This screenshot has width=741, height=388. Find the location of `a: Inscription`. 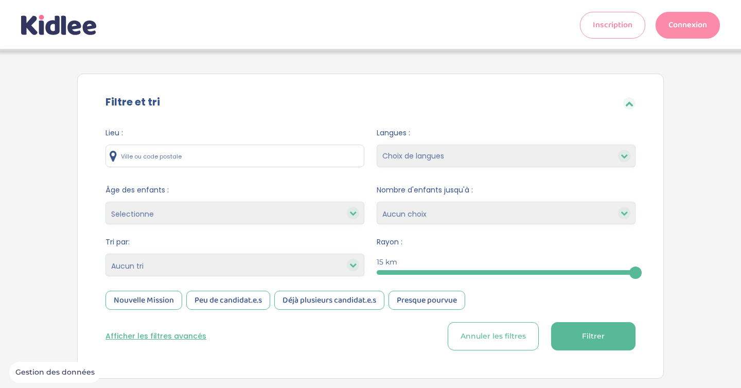

a: Inscription is located at coordinates (612, 25).